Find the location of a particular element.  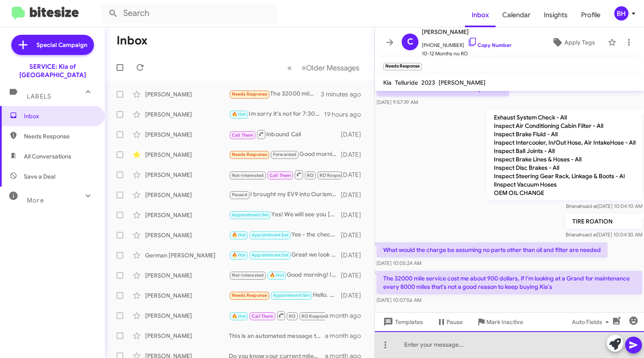

input: Search is located at coordinates (189, 13).